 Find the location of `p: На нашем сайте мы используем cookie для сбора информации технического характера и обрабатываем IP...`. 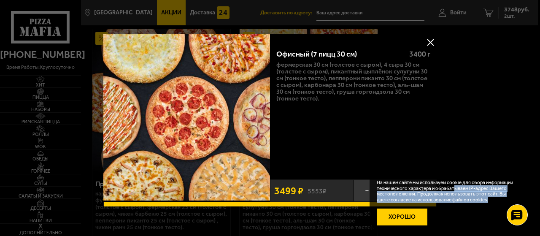

p: На нашем сайте мы используем cookie для сбора информации технического характера и обрабатываем IP... is located at coordinates (448, 191).